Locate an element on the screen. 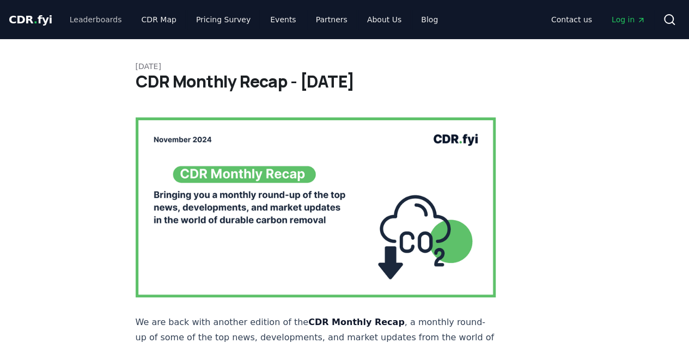 Image resolution: width=689 pixels, height=343 pixels. a: Partners is located at coordinates (331, 20).